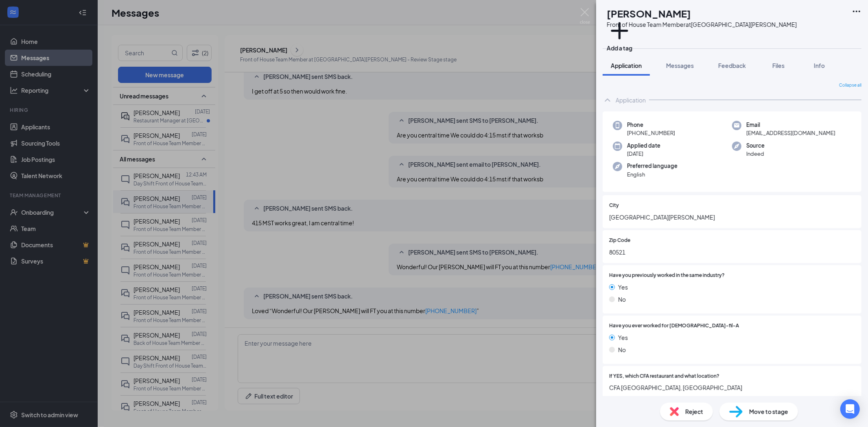  What do you see at coordinates (791, 125) in the screenshot?
I see `span: Email` at bounding box center [791, 125].